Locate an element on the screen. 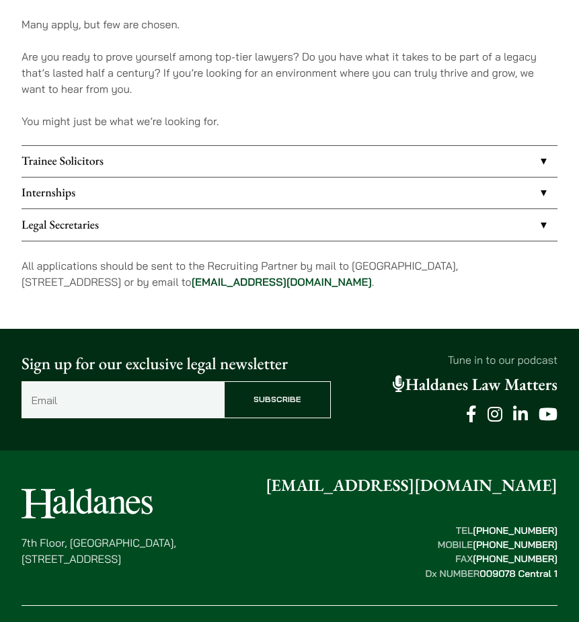  mark: 009078 Central 1 is located at coordinates (518, 574).